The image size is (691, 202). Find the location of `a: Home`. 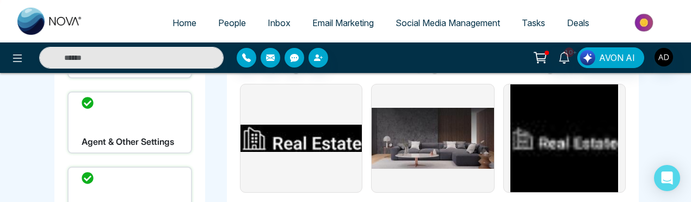

a: Home is located at coordinates (184, 23).